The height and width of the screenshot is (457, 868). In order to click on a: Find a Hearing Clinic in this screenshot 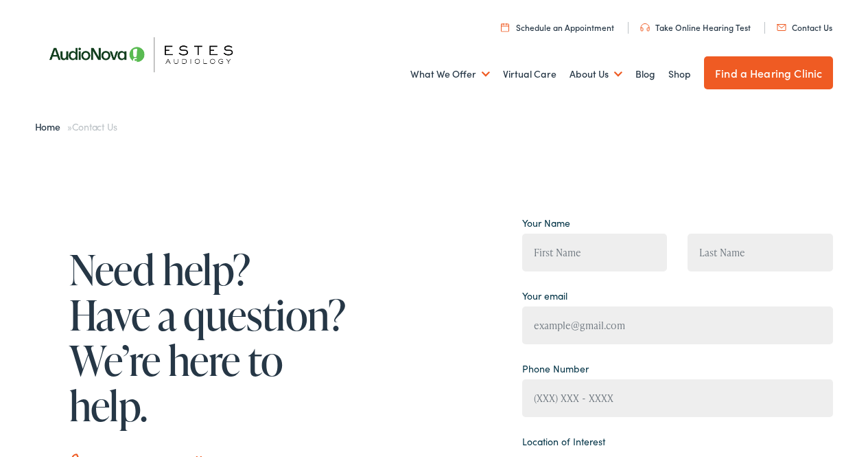, I will do `click(769, 73)`.